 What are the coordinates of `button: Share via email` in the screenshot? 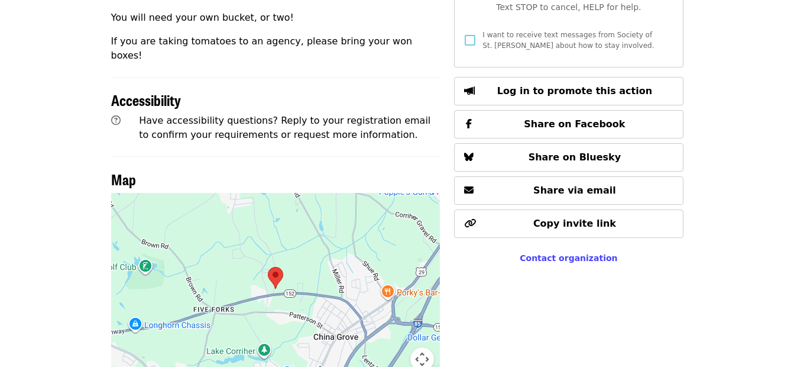 It's located at (568, 190).